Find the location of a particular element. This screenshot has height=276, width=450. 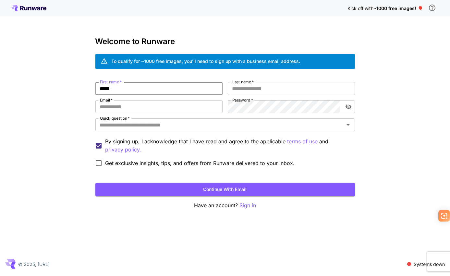

label: First name is located at coordinates (111, 82).